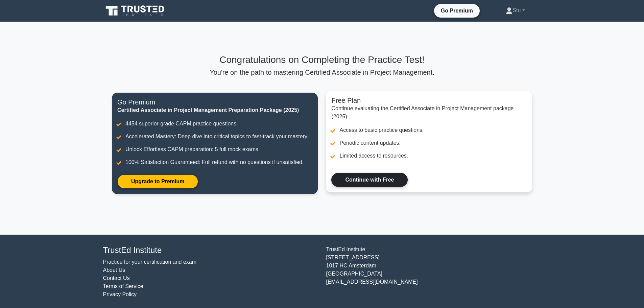 The width and height of the screenshot is (644, 308). Describe the element at coordinates (369, 180) in the screenshot. I see `a: Continue with Free` at that location.